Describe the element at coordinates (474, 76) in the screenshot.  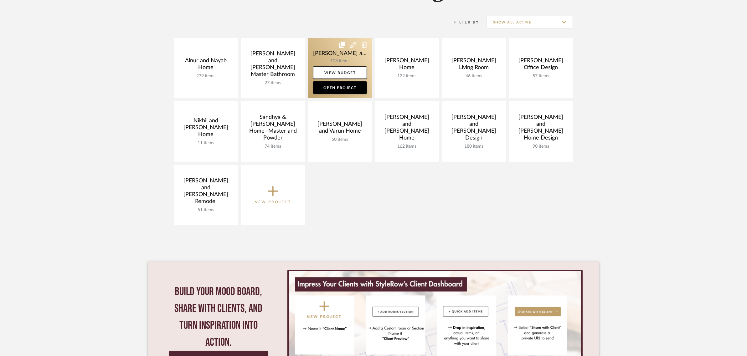
I see `div: 46 items` at that location.